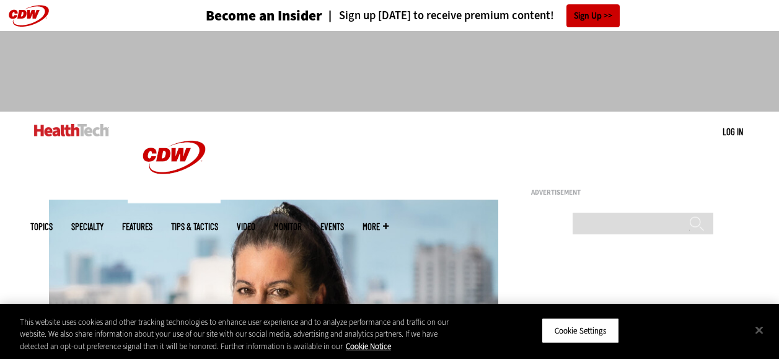 This screenshot has width=779, height=359. What do you see at coordinates (332, 226) in the screenshot?
I see `a: Events` at bounding box center [332, 226].